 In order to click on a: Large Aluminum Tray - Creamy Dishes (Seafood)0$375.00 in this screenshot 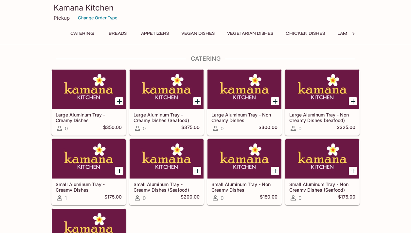, I will do `click(167, 102)`.